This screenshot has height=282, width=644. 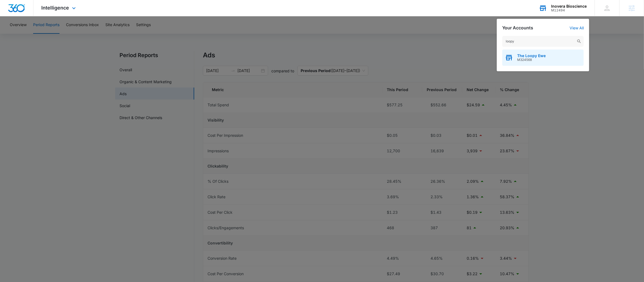 I want to click on div: account name, so click(x=569, y=6).